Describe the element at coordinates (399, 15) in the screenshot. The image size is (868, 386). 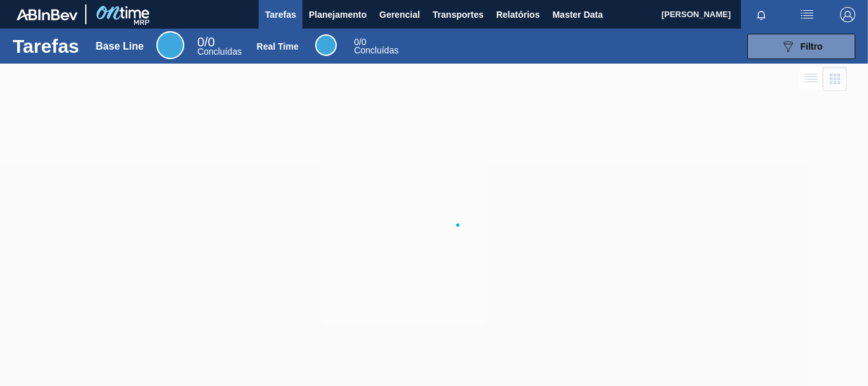
I see `span: Gerencial` at that location.